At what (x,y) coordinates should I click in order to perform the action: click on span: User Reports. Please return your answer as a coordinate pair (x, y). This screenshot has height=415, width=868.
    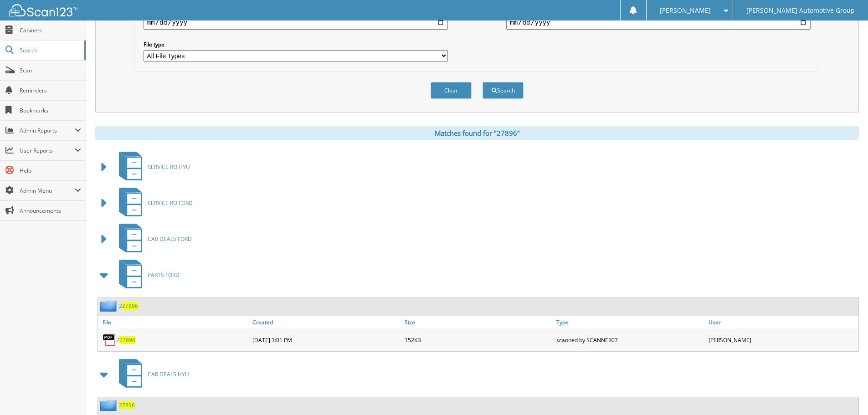
    Looking at the image, I should click on (47, 150).